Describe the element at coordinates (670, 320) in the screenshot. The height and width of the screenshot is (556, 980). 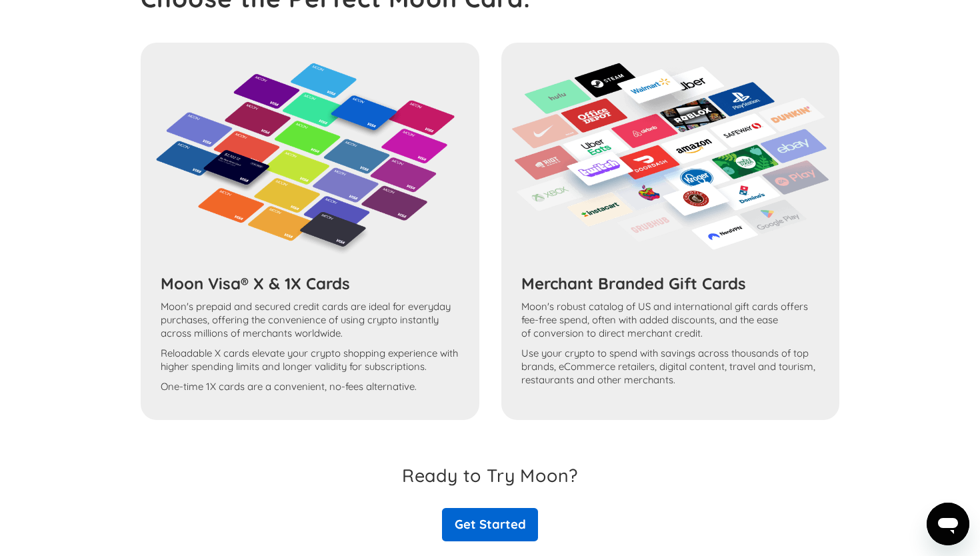
I see `p: Moon's robust catalog of US and international gift cards offers fee-free spend, often with added ...` at that location.